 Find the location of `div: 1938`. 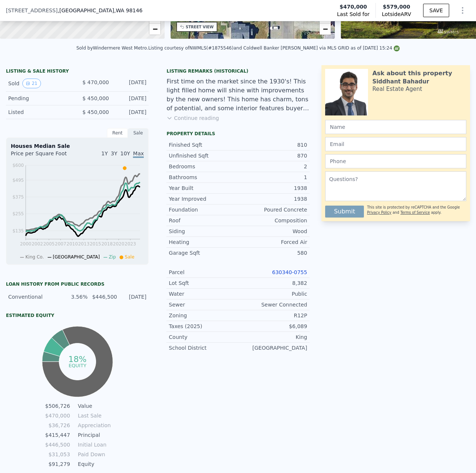

div: 1938 is located at coordinates (273, 188).